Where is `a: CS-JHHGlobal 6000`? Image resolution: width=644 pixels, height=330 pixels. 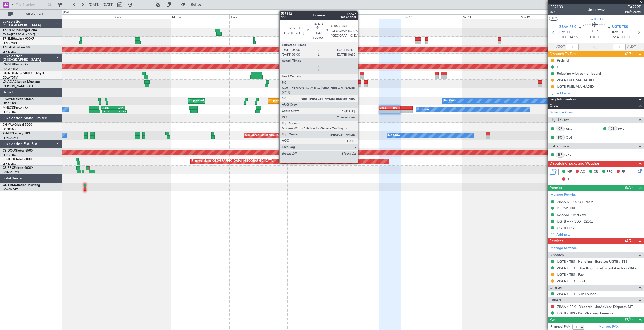
a: CS-JHHGlobal 6000 is located at coordinates (17, 159).